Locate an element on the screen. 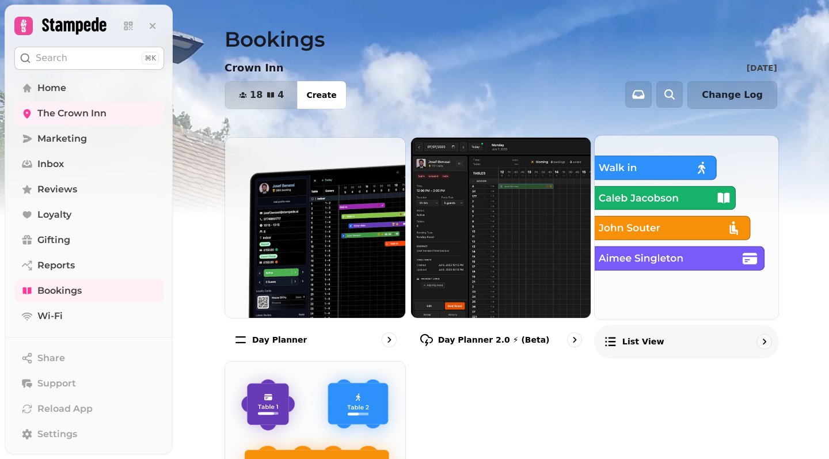  span: Reports is located at coordinates (56, 265).